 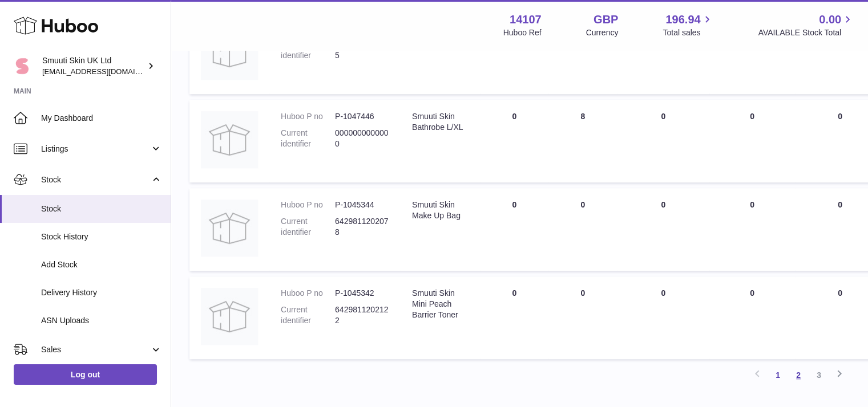 I want to click on strong: GBP, so click(x=605, y=19).